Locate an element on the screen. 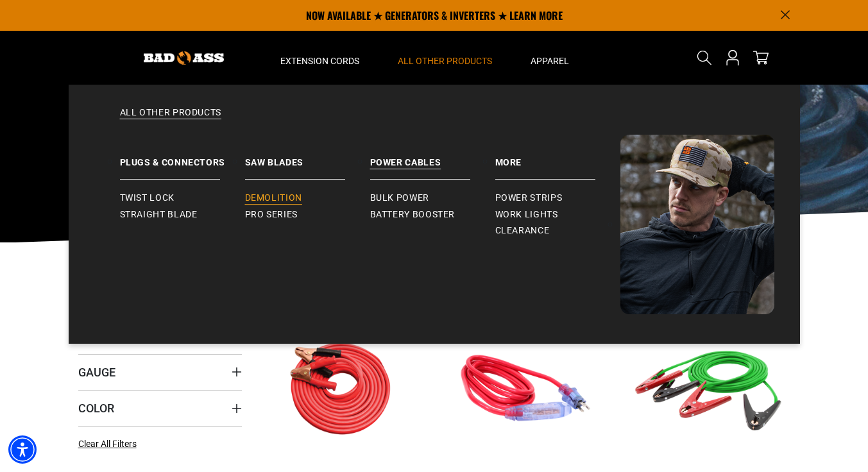  img: features is located at coordinates (342, 388).